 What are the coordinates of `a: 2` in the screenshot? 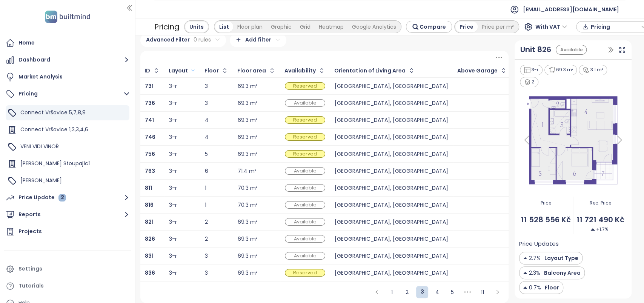 It's located at (407, 292).